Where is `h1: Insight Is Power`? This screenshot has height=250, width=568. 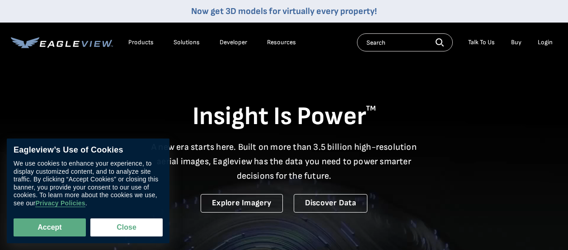
h1: Insight Is Power is located at coordinates (284, 117).